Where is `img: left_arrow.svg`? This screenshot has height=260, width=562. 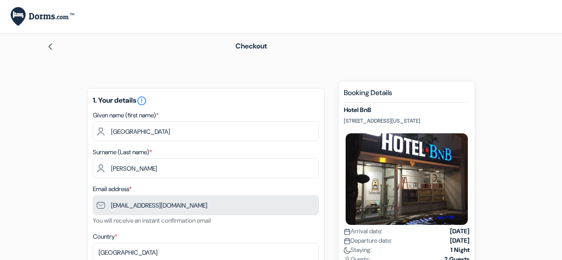
img: left_arrow.svg is located at coordinates (50, 47).